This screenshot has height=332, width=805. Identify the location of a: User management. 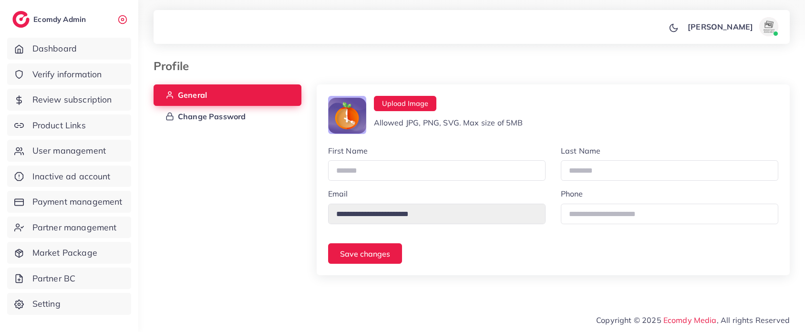
(69, 151).